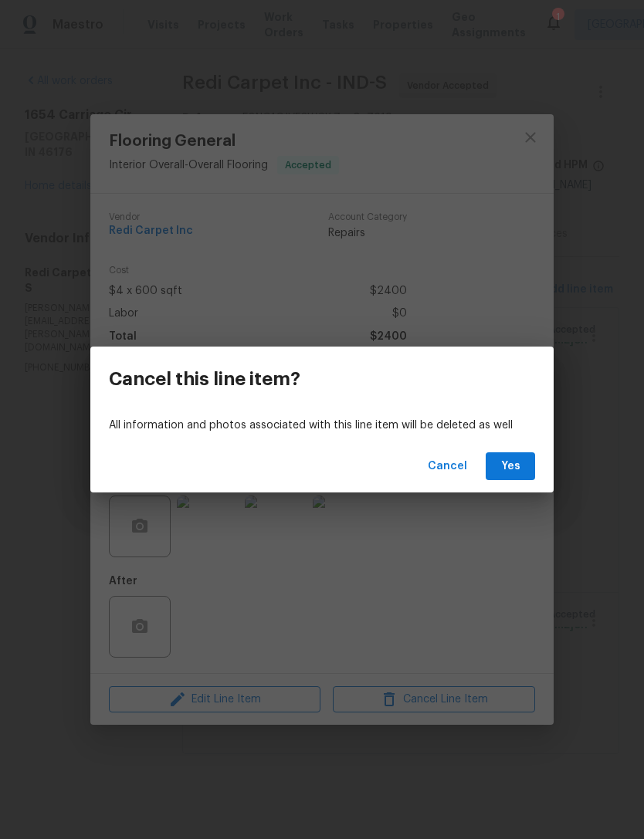 The height and width of the screenshot is (839, 644). What do you see at coordinates (447, 466) in the screenshot?
I see `button: Cancel` at bounding box center [447, 466].